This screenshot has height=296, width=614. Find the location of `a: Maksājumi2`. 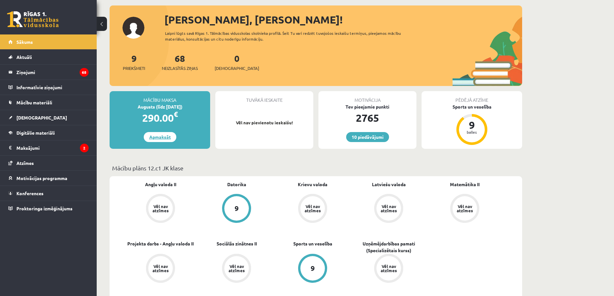

a: Maksājumi2 is located at coordinates (48, 148).